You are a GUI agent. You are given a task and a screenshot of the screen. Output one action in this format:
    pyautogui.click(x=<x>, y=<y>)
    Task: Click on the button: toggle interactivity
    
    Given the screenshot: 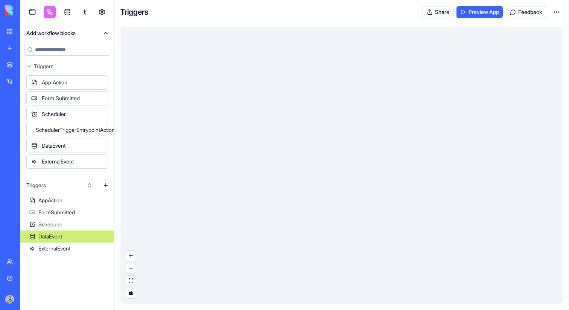 What is the action you would take?
    pyautogui.click(x=131, y=293)
    